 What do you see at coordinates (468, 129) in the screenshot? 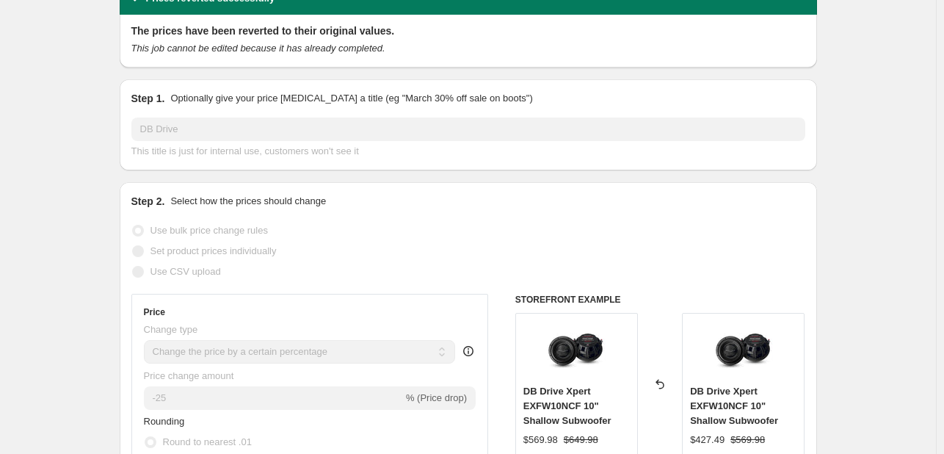
I see `input: 30% off holiday sale` at bounding box center [468, 129].